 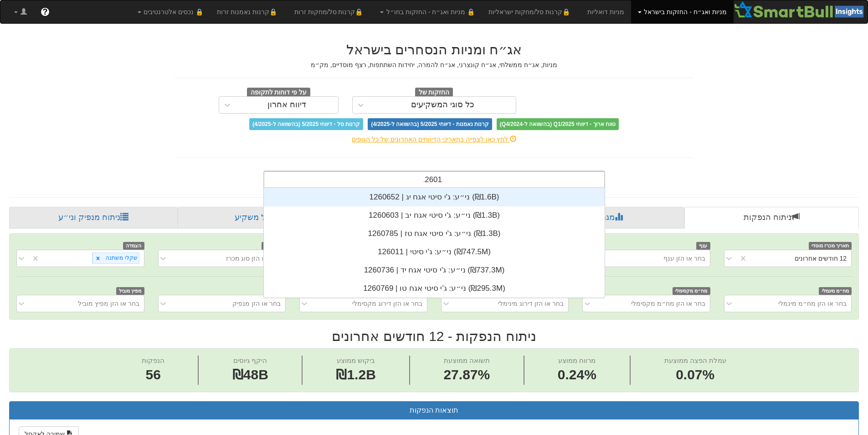 What do you see at coordinates (434, 410) in the screenshot?
I see `h3: תוצאות הנפקות` at bounding box center [434, 410].